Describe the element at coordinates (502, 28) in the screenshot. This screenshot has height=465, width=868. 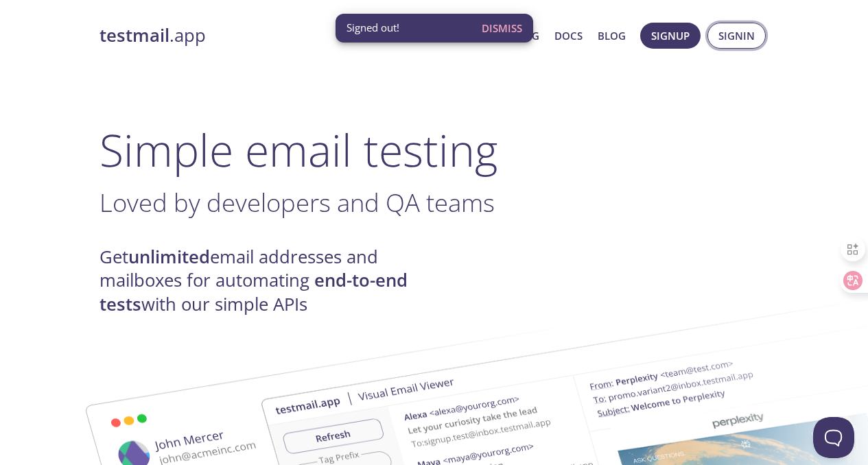
I see `button: Dismiss` at that location.